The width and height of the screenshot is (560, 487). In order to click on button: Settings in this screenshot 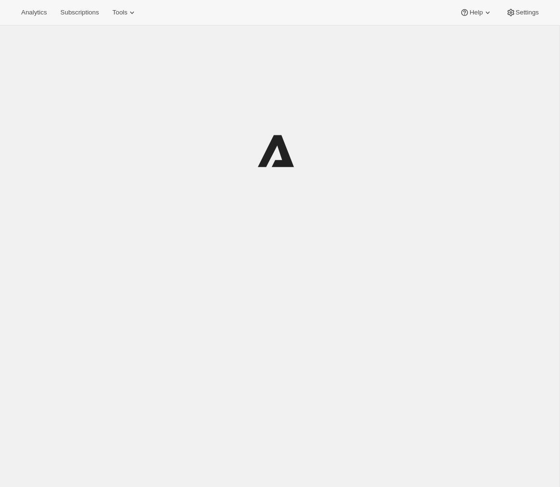, I will do `click(522, 13)`.